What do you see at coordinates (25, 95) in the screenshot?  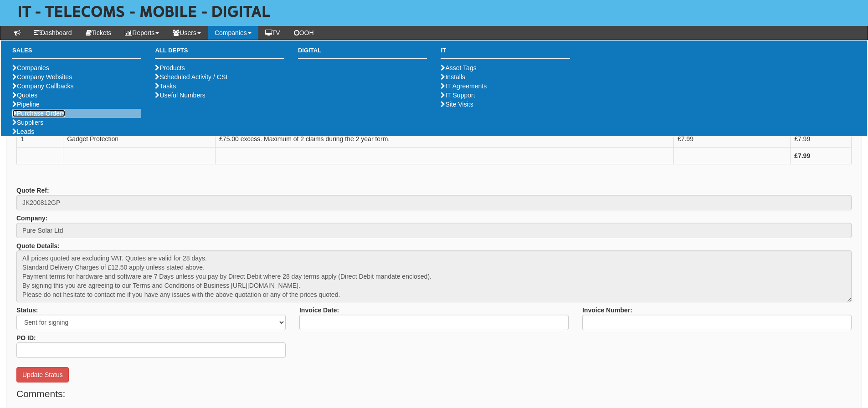 I see `a: Quotes` at bounding box center [25, 95].